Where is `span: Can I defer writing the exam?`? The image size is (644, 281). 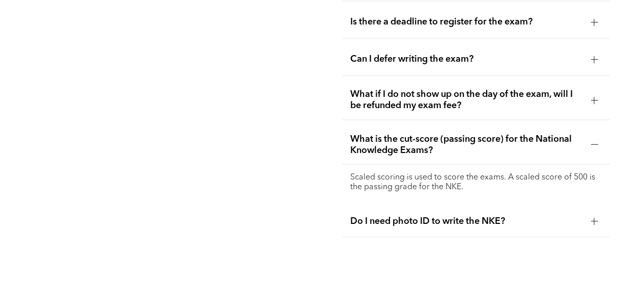
span: Can I defer writing the exam? is located at coordinates (466, 59).